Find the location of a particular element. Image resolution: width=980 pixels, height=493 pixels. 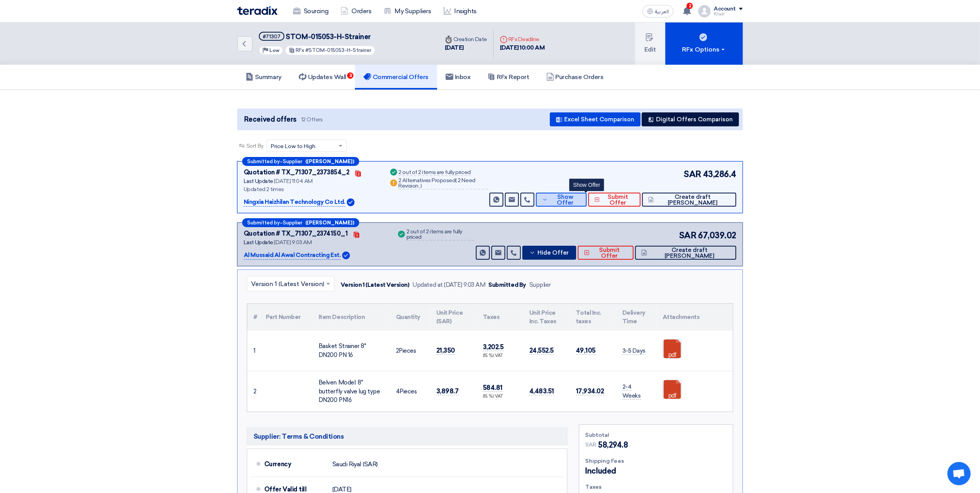

td: 1 is located at coordinates (253, 351).